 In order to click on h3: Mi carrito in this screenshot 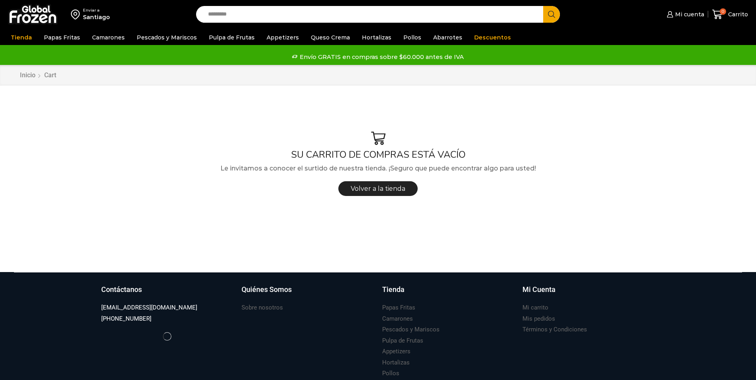, I will do `click(535, 308)`.